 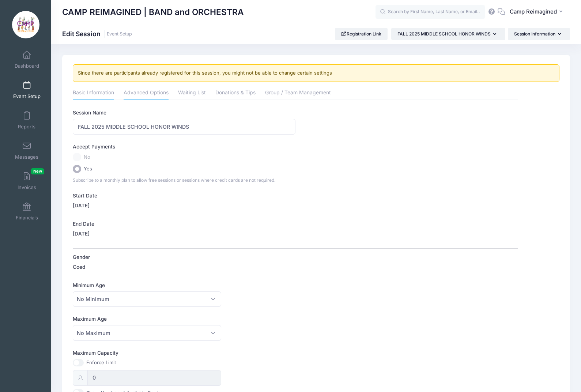 What do you see at coordinates (174, 180) in the screenshot?
I see `span: Subscribe to a monthly plan to allow free sessions or sessions where credit cards are not required.` at bounding box center [174, 180].